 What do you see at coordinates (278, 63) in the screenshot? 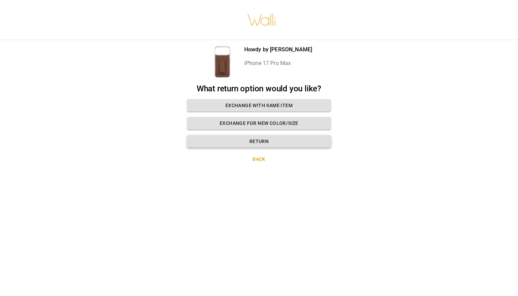
I see `p: iPhone 17 Pro Max` at bounding box center [278, 63].